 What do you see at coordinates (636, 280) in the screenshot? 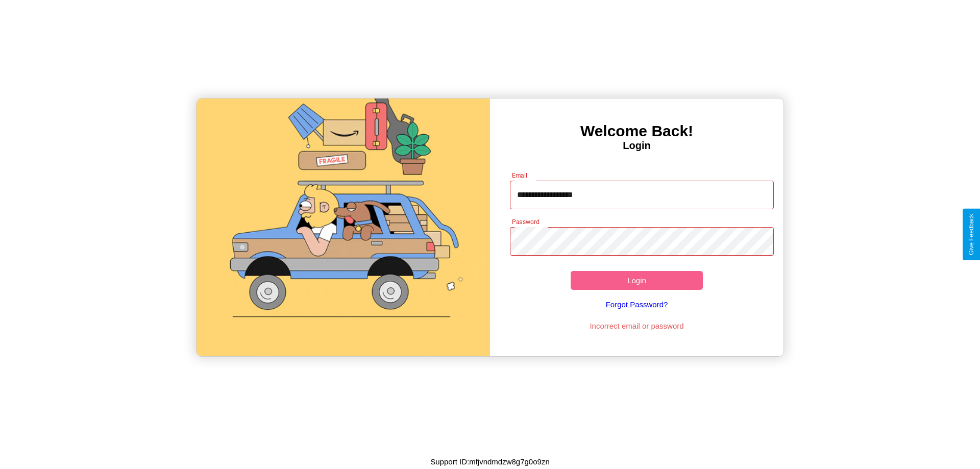
I see `button: Login` at bounding box center [636, 280].